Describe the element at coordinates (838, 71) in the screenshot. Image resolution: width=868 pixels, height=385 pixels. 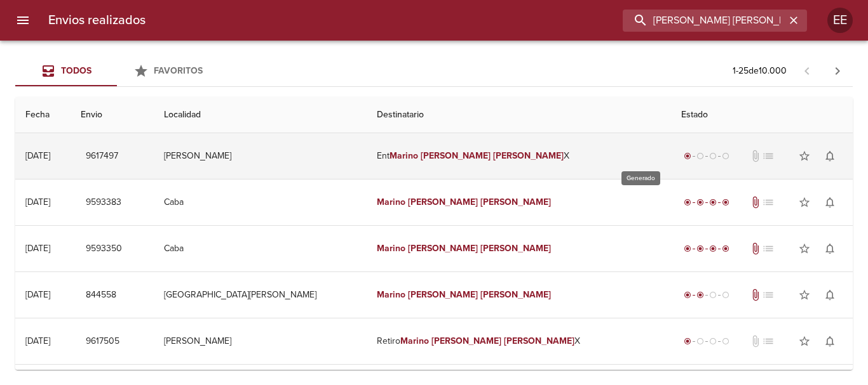
I see `span: Pagina siguiente` at that location.